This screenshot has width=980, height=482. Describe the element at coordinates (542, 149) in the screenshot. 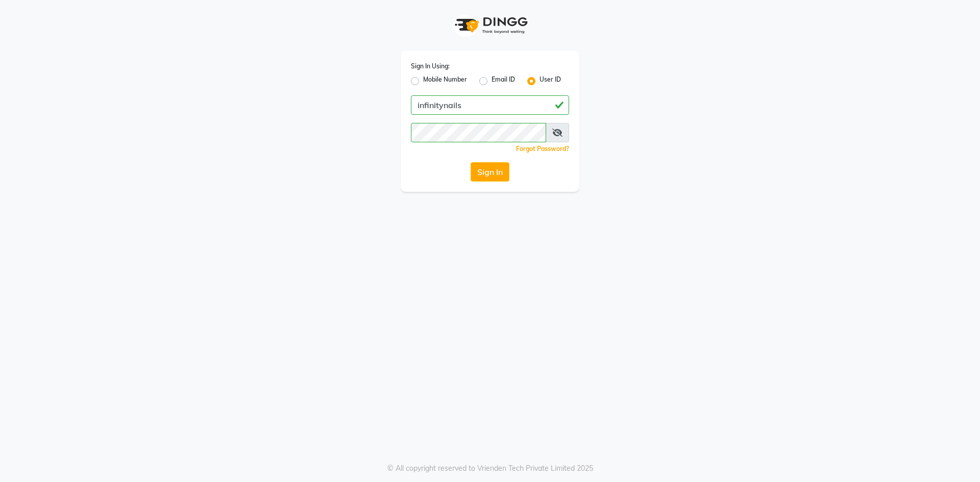

I see `a: Forgot Password?` at that location.